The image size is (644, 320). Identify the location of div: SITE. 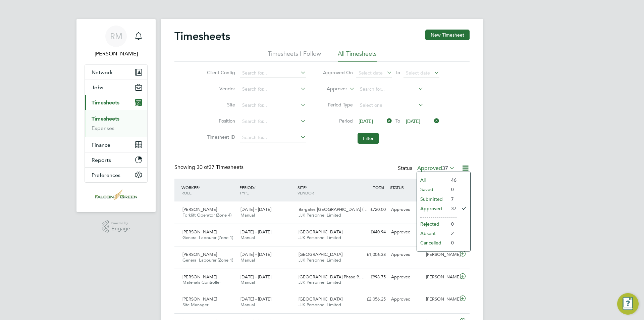
(324, 190).